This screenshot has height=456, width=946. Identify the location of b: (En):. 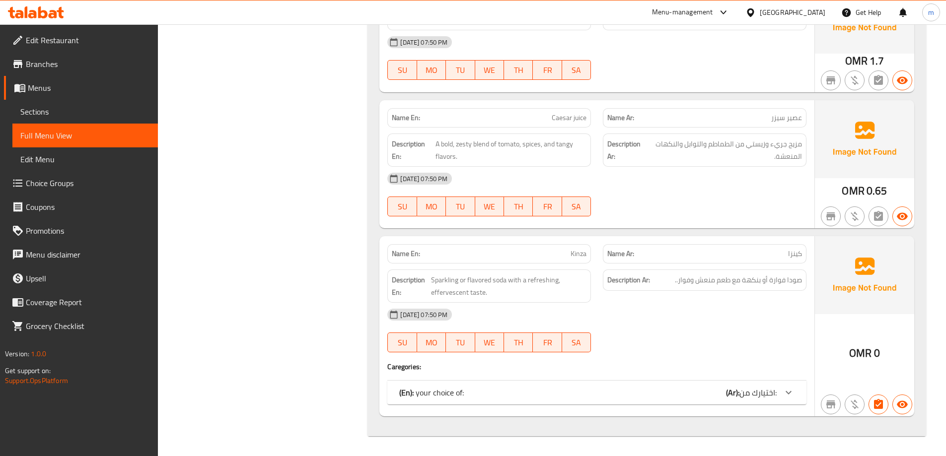
(406, 393).